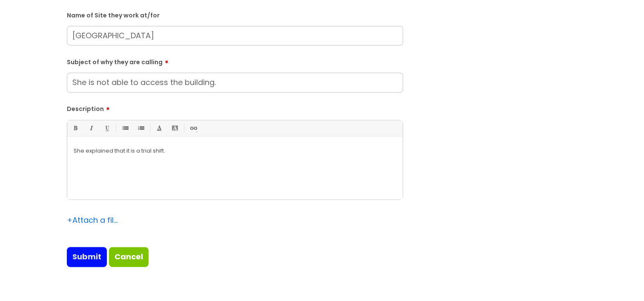  Describe the element at coordinates (193, 128) in the screenshot. I see `a: Link` at that location.